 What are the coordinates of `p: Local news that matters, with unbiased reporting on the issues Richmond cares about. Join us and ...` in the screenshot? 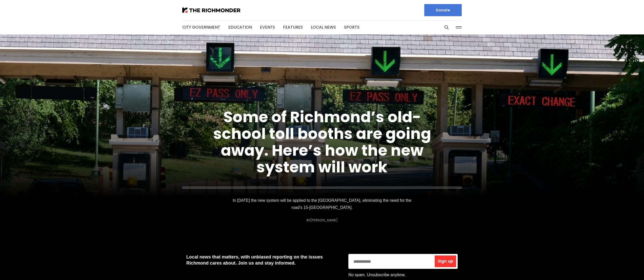 It's located at (263, 260).